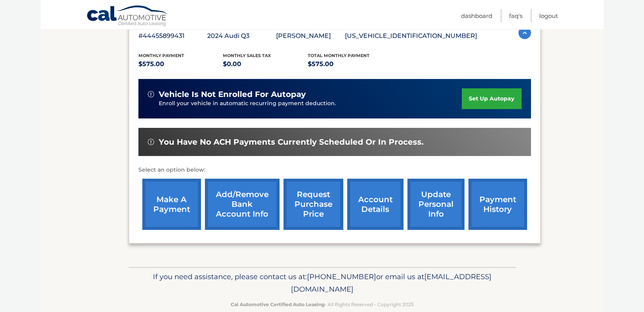  What do you see at coordinates (491, 99) in the screenshot?
I see `a: set up autopay` at bounding box center [491, 99].